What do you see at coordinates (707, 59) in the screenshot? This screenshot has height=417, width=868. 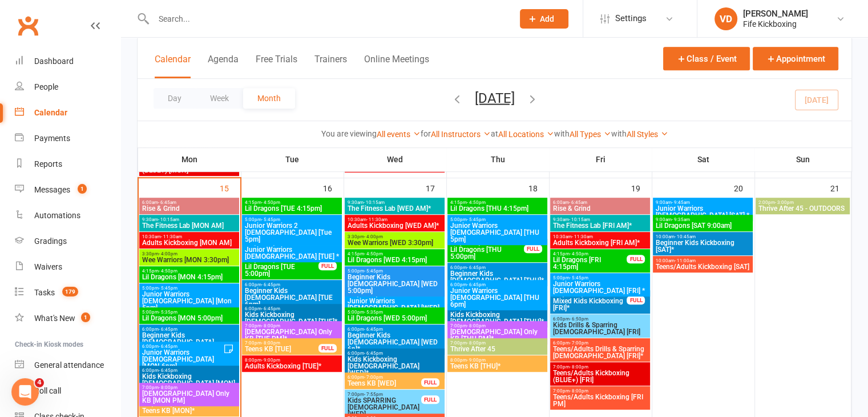 I see `button: Class / Event` at bounding box center [707, 59].